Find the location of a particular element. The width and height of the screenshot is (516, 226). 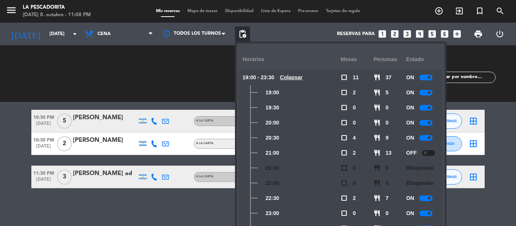

span: 37 is located at coordinates (389, 77).